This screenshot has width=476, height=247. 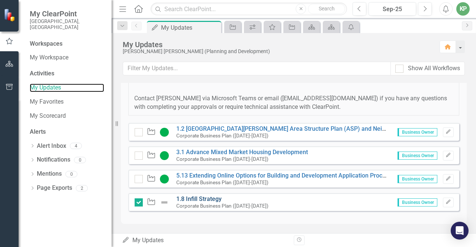 I want to click on div: 4, so click(x=76, y=146).